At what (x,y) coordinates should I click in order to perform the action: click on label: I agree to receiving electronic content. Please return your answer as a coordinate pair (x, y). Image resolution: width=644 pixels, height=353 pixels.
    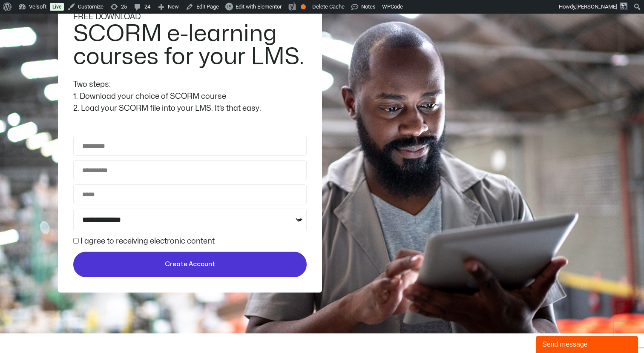
    Looking at the image, I should click on (147, 241).